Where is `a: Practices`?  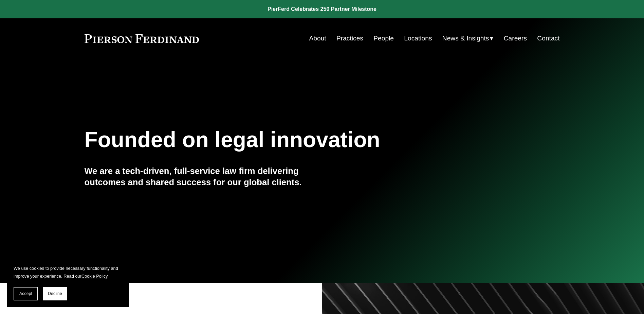 a: Practices is located at coordinates (350, 39).